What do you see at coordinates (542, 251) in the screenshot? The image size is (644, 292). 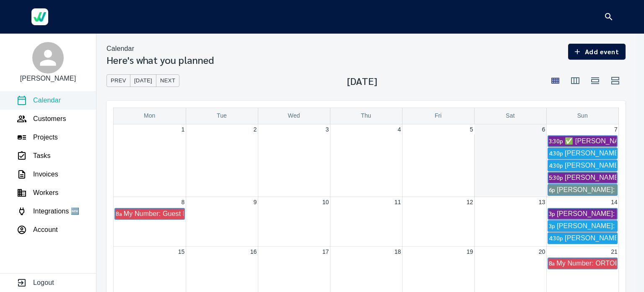 I see `span: 20` at bounding box center [542, 251].